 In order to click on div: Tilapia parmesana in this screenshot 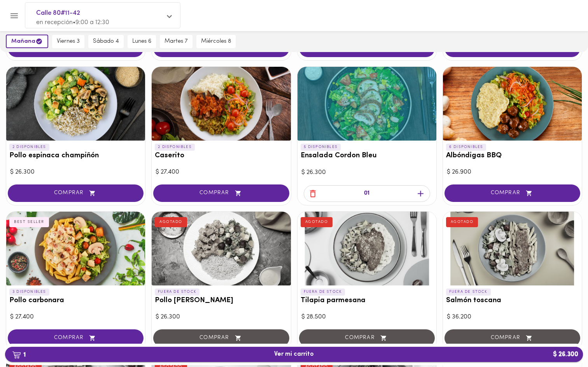, I will do `click(367, 249)`.